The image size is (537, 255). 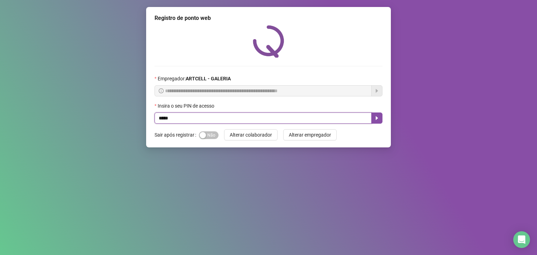 What do you see at coordinates (251, 135) in the screenshot?
I see `span: Alterar colaborador` at bounding box center [251, 135].